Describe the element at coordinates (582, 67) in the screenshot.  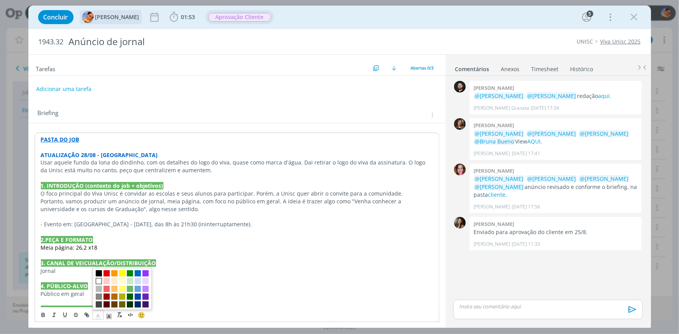
I see `a: Histórico` at that location.